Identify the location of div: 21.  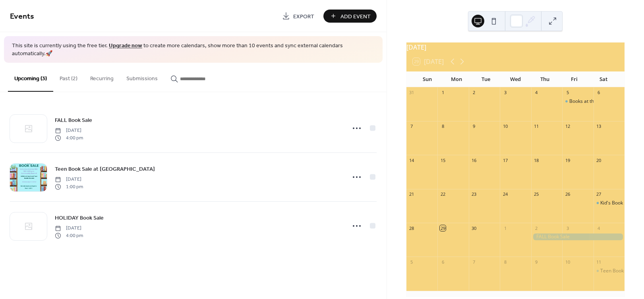
(411, 194).